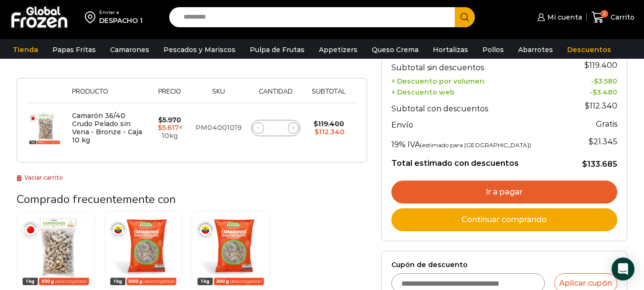 The width and height of the screenshot is (644, 290). What do you see at coordinates (504, 192) in the screenshot?
I see `a: Ir a pagar` at bounding box center [504, 192].